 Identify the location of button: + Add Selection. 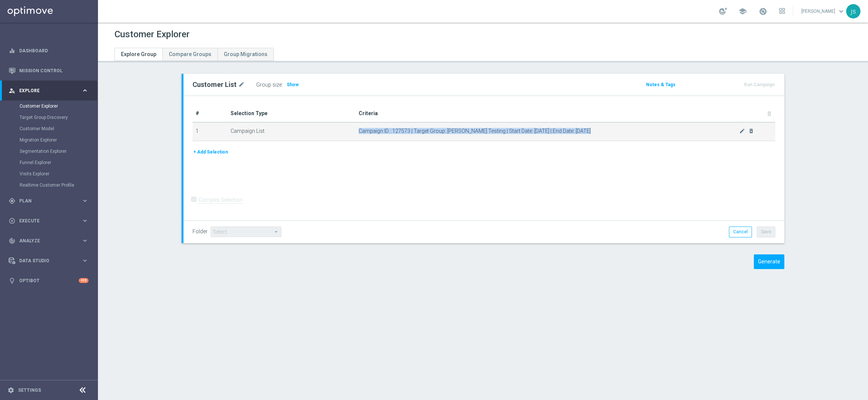
(211, 152).